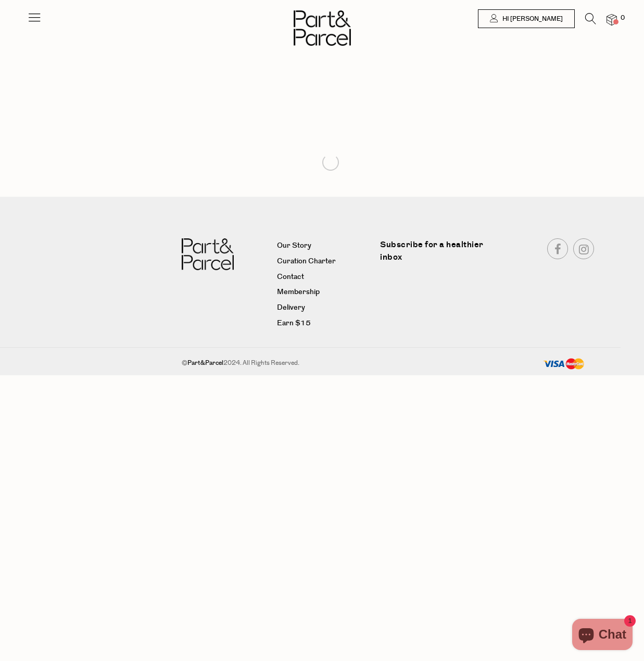 This screenshot has height=661, width=644. What do you see at coordinates (325, 292) in the screenshot?
I see `a: Membership` at bounding box center [325, 292].